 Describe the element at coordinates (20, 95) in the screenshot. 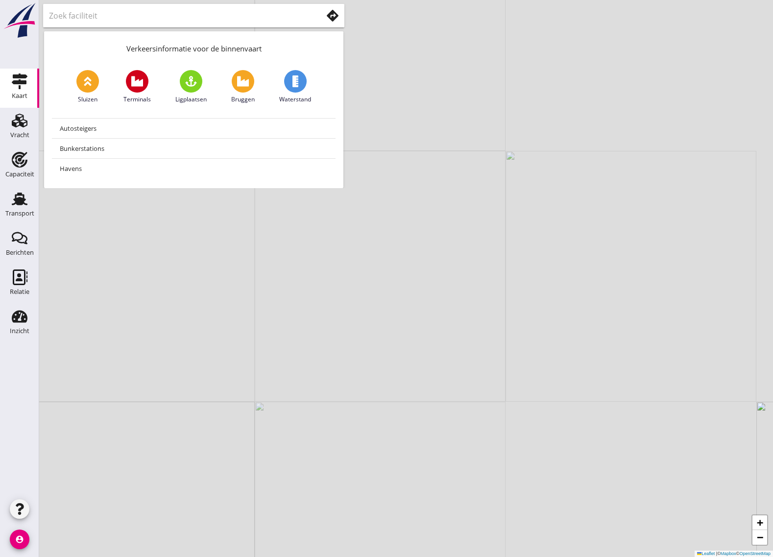

I see `div: Kaart` at that location.